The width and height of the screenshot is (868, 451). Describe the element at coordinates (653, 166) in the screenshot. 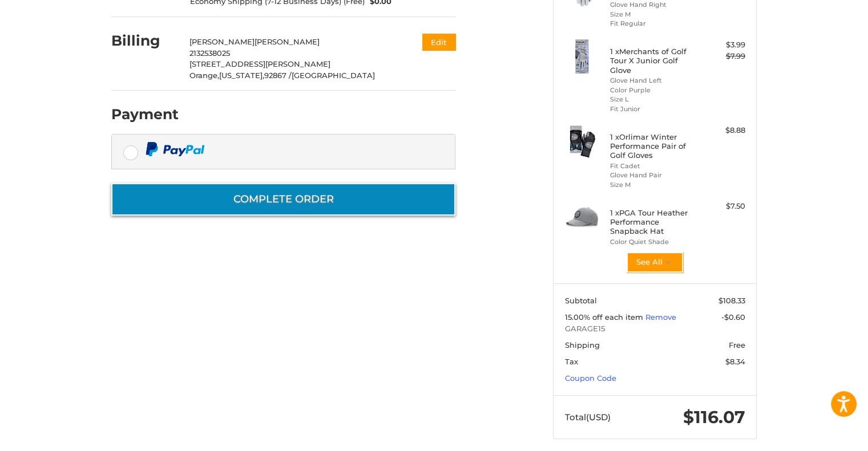

I see `li: Fit Cadet` at that location.